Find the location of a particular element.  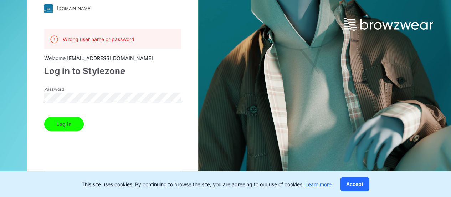

button: Log in is located at coordinates (64, 124).